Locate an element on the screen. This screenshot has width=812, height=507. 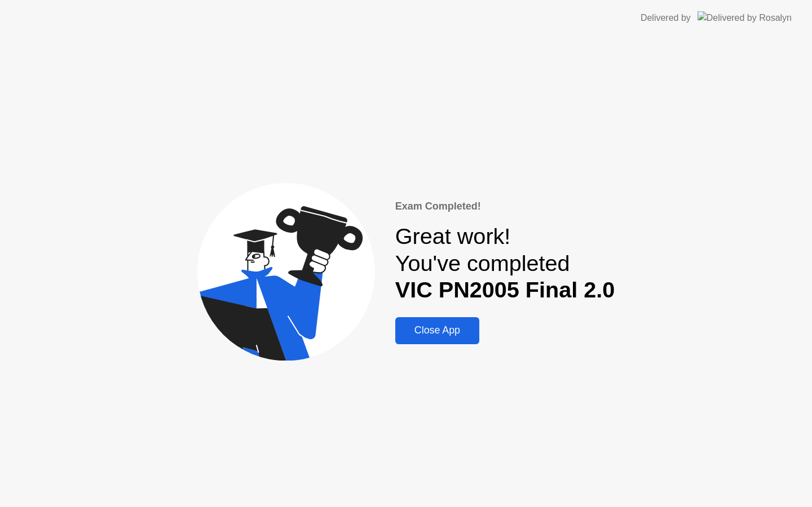
div: Exam Completed! is located at coordinates (504, 206).